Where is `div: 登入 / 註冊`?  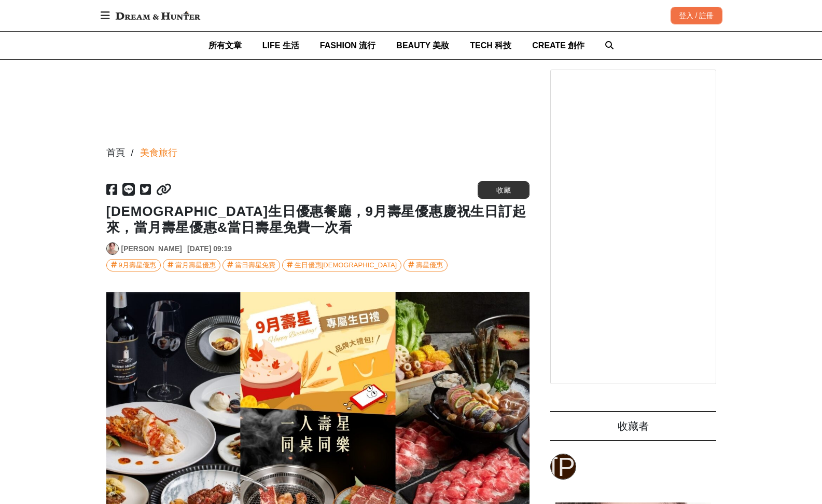 div: 登入 / 註冊 is located at coordinates (697, 15).